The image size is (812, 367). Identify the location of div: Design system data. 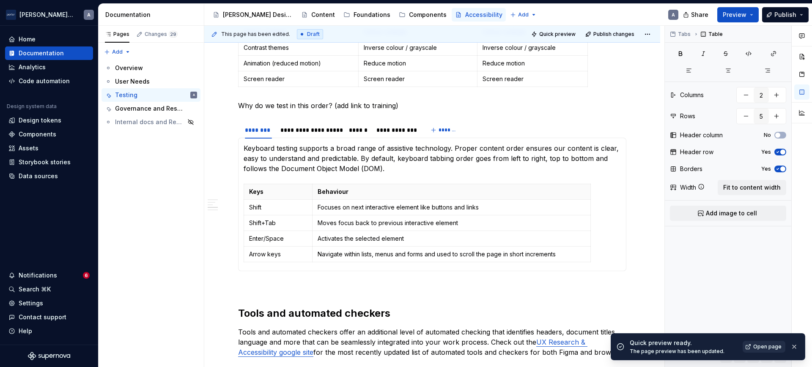
(32, 107).